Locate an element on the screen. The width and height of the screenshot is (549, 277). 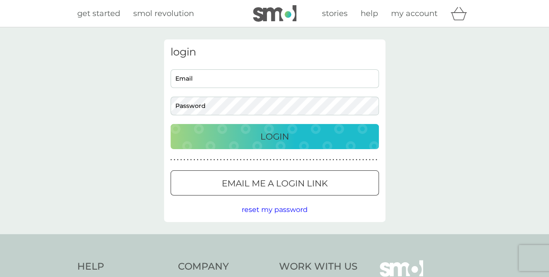
h3: login is located at coordinates (275, 52).